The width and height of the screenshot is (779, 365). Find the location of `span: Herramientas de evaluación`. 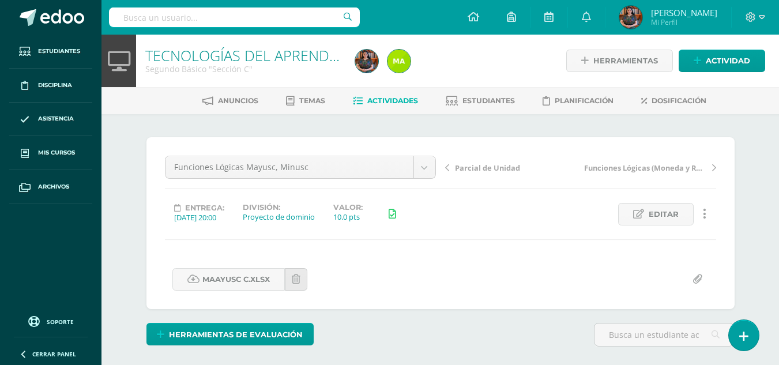

span: Herramientas de evaluación is located at coordinates (236, 334).